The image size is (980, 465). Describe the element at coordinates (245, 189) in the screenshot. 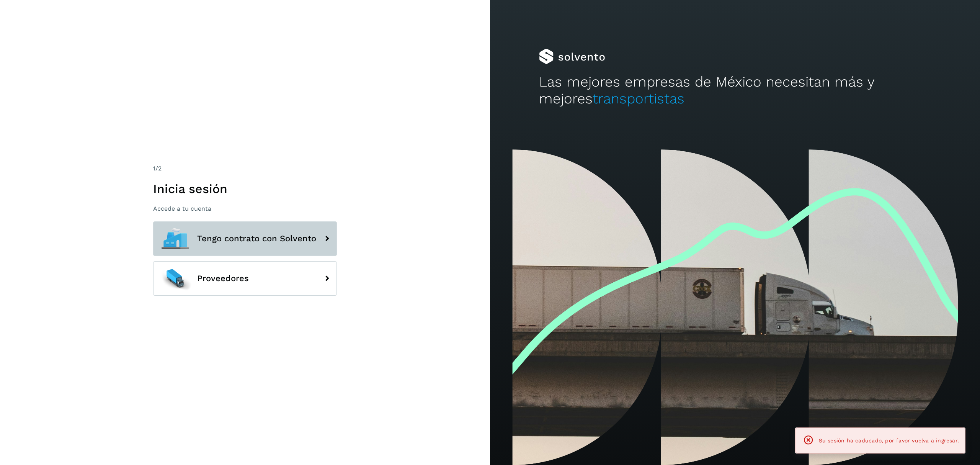

I see `h1: Inicia sesión` at that location.